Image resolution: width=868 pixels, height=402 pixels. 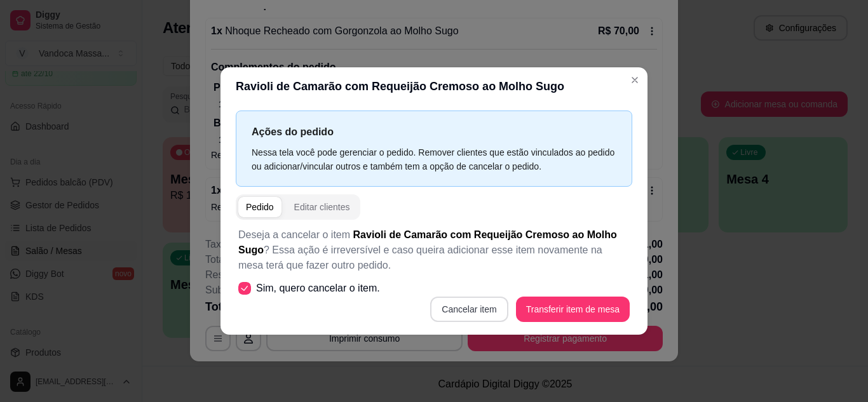 I want to click on button: Cancelar item, so click(x=469, y=309).